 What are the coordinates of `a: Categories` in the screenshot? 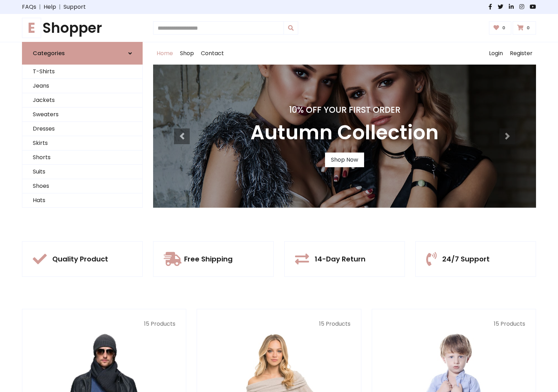 It's located at (83, 53).